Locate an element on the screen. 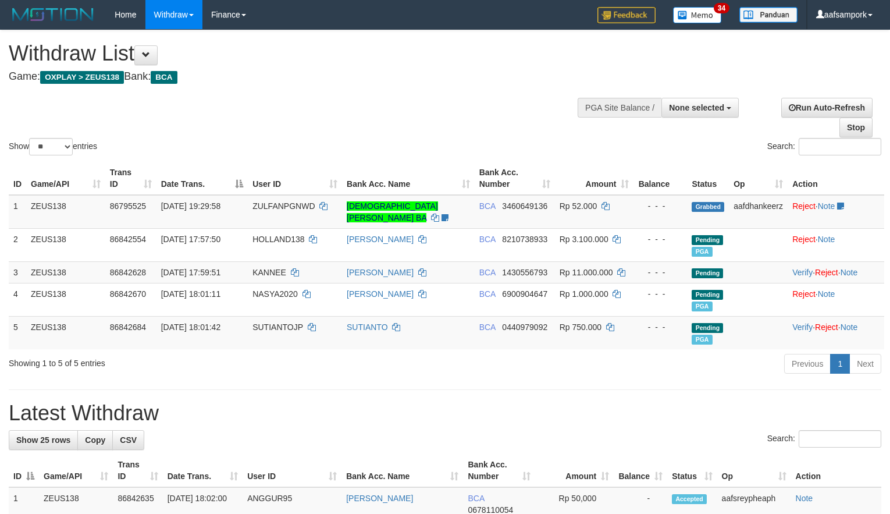 Image resolution: width=890 pixels, height=514 pixels. a: Previous is located at coordinates (808, 364).